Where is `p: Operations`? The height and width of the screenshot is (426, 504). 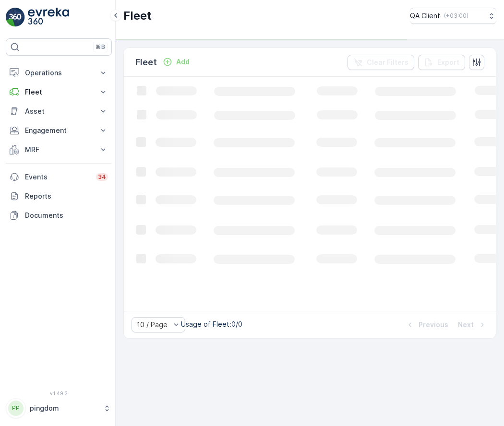 p: Operations is located at coordinates (59, 73).